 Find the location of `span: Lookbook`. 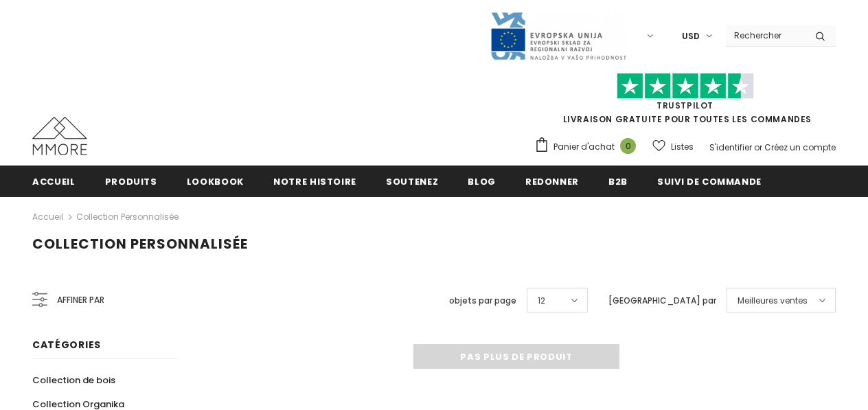

span: Lookbook is located at coordinates (215, 181).